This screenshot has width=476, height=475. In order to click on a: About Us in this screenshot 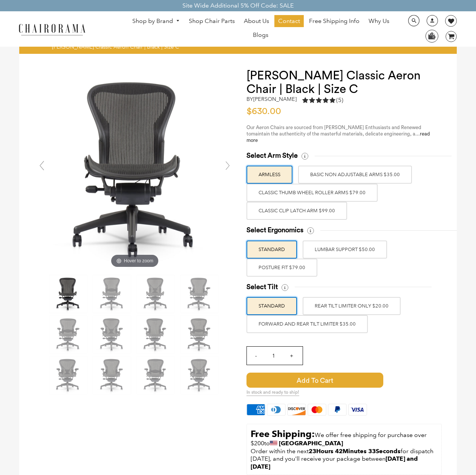, I will do `click(256, 21)`.